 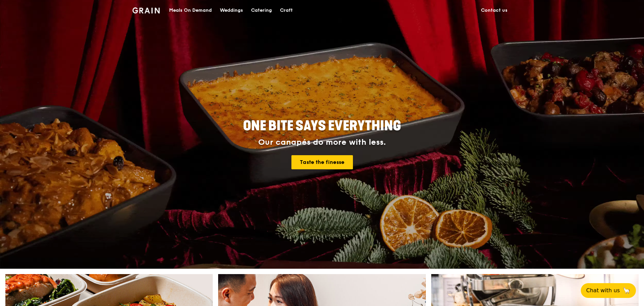 What do you see at coordinates (146, 10) in the screenshot?
I see `img: Grain` at bounding box center [146, 10].